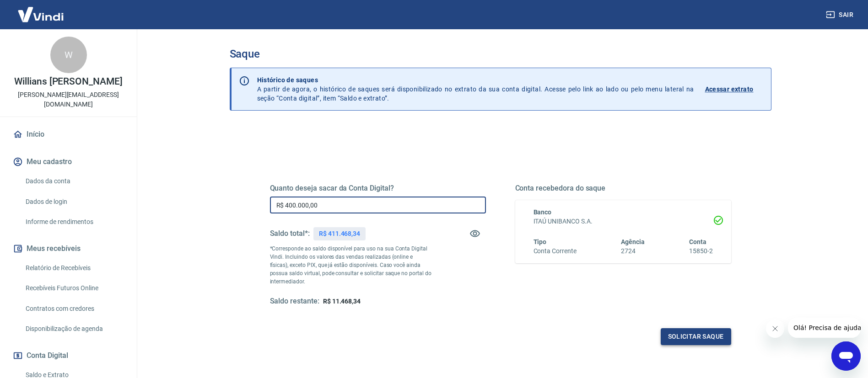 The height and width of the screenshot is (378, 868). I want to click on a: Acessar extrato, so click(735, 89).